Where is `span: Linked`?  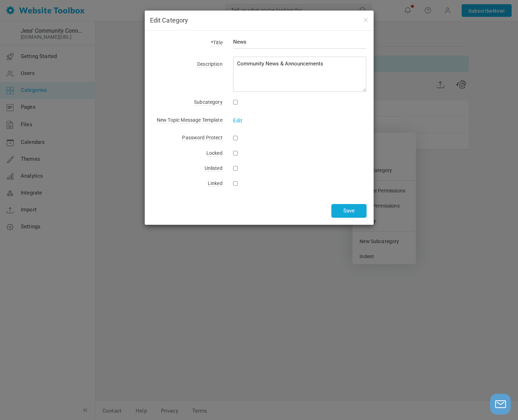
span: Linked is located at coordinates (215, 183).